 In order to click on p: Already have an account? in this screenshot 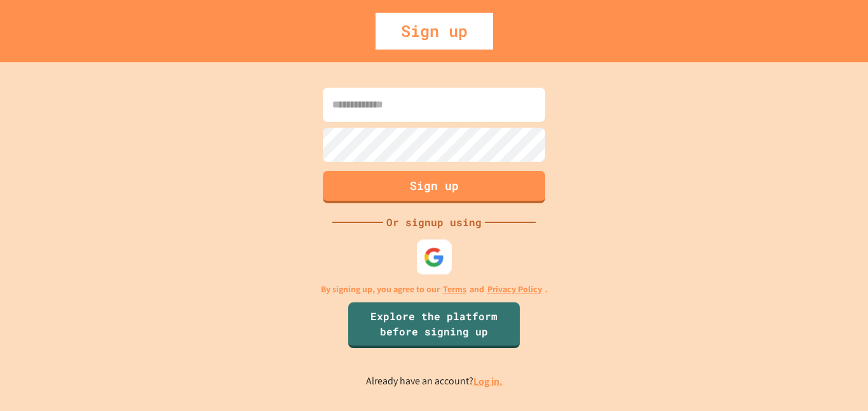, I will do `click(434, 381)`.